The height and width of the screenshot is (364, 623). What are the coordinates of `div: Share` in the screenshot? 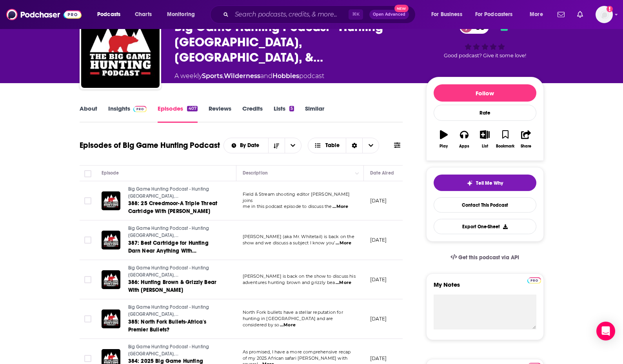 It's located at (526, 146).